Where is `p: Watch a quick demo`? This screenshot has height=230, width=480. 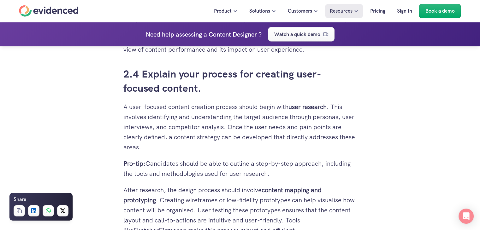 p: Watch a quick demo is located at coordinates (297, 34).